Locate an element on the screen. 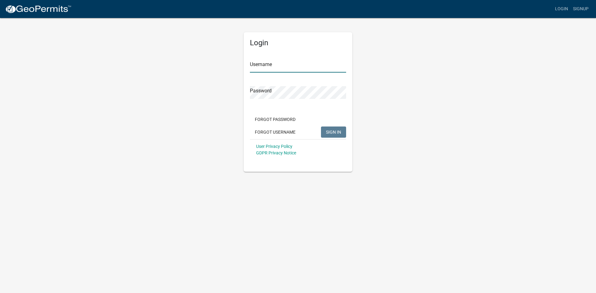  button: Forgot Password is located at coordinates (275, 120).